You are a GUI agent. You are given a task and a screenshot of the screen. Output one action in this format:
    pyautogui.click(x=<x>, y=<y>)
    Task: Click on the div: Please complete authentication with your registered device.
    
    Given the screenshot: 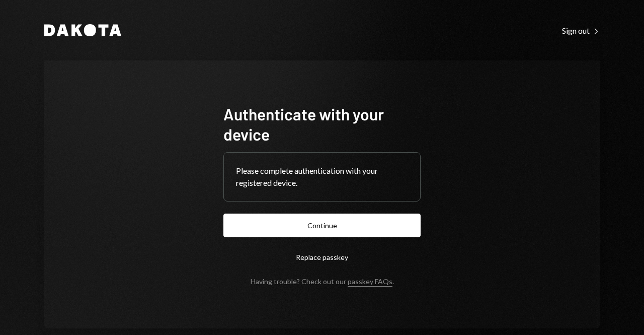 What is the action you would take?
    pyautogui.click(x=322, y=177)
    